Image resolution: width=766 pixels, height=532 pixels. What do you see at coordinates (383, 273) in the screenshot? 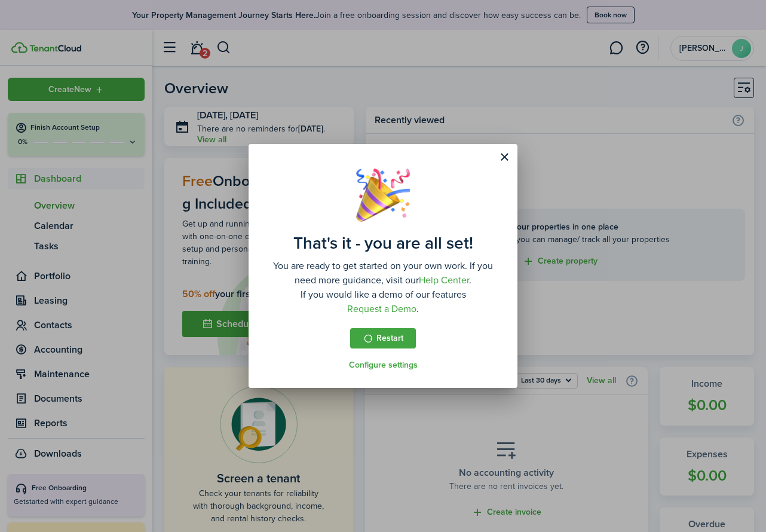
I see `p: You are ready to get started on your own work. If you need more guidance, visit our .` at bounding box center [383, 273].